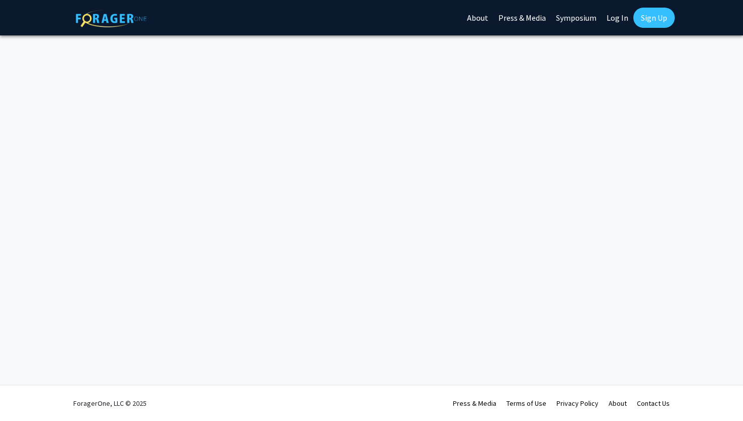 This screenshot has width=743, height=421. Describe the element at coordinates (618, 403) in the screenshot. I see `a: About` at that location.